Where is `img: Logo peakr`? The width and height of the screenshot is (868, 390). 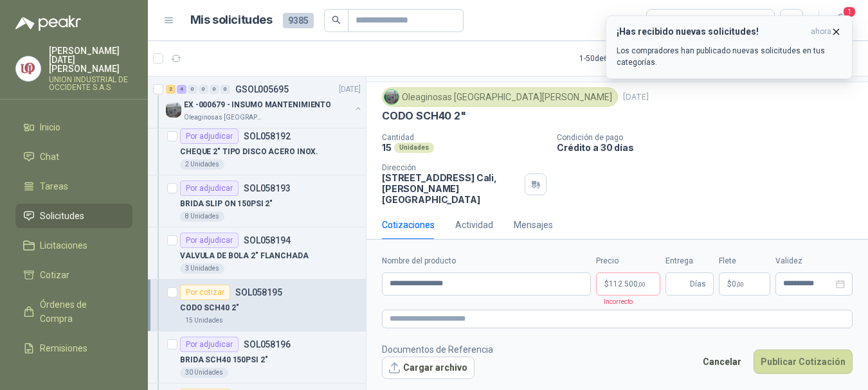
img: Logo peakr is located at coordinates (48, 23).